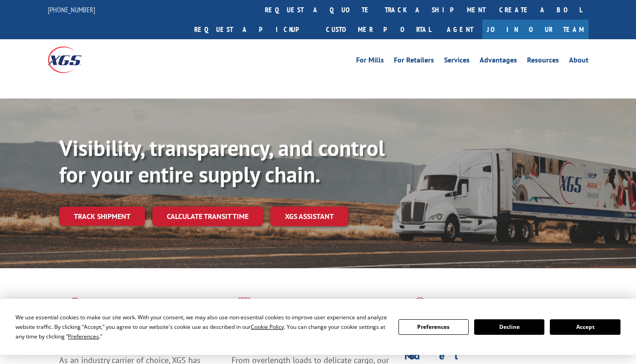 This screenshot has height=364, width=636. What do you see at coordinates (498, 61) in the screenshot?
I see `a: Advantages` at bounding box center [498, 61].